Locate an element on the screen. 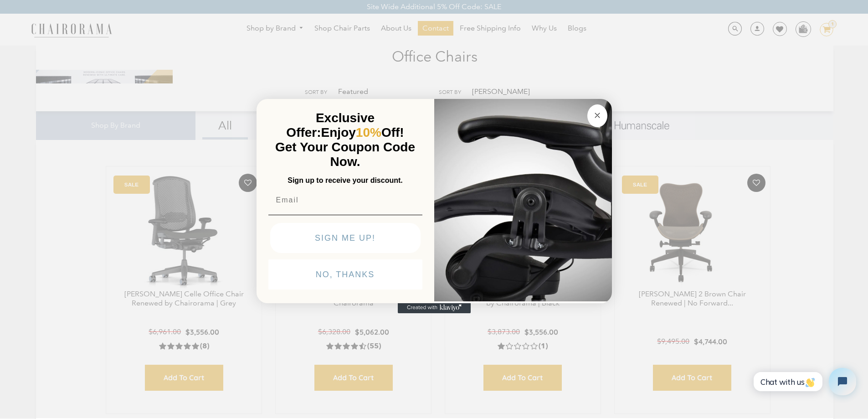 This screenshot has height=419, width=868. button: SIGN ME UP! is located at coordinates (345, 238).